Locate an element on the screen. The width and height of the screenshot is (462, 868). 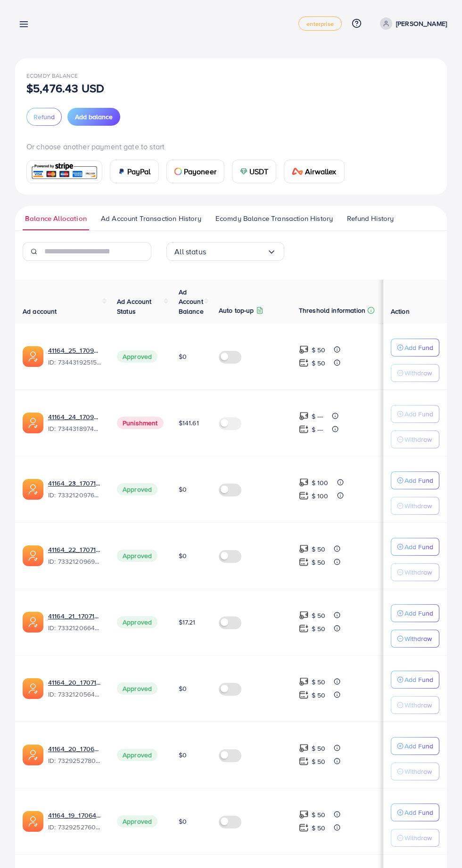
a: 41164_23_1707142475983 is located at coordinates (75, 483).